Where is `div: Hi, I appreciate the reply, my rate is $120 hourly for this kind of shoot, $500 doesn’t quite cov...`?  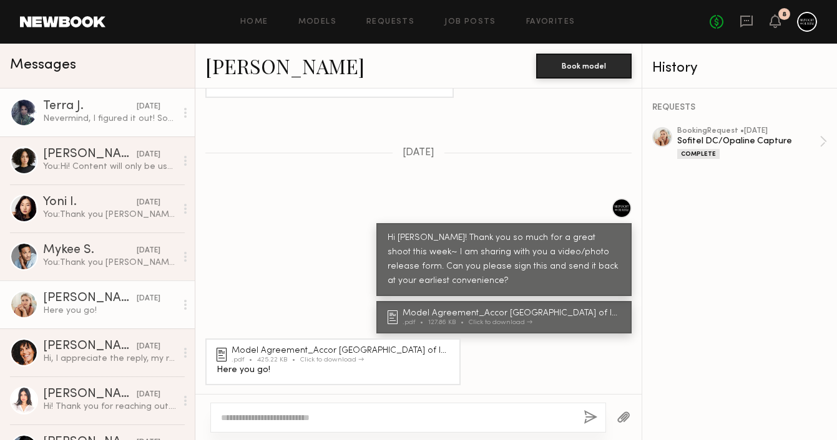
div: Hi, I appreciate the reply, my rate is $120 hourly for this kind of shoot, $500 doesn’t quite cov... is located at coordinates (109, 359).